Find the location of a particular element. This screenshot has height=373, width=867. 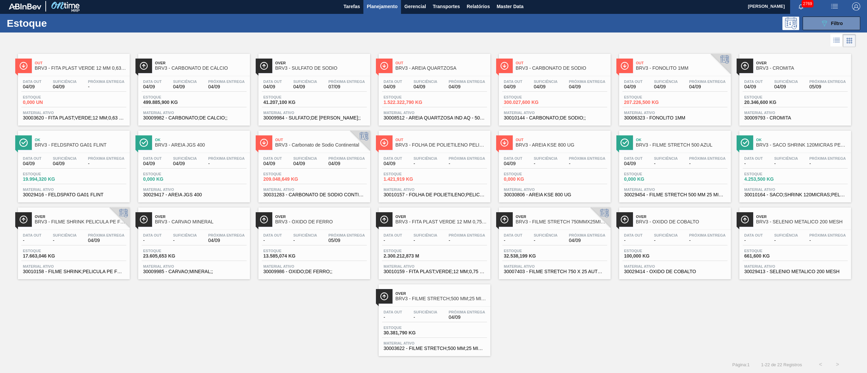

a: ÍconeOutBRV3 - FONOLITO 1MMData out04/09Suficiência04/09Próxima Entrega04/09Estoque207.226,500 KG... is located at coordinates (674, 87).